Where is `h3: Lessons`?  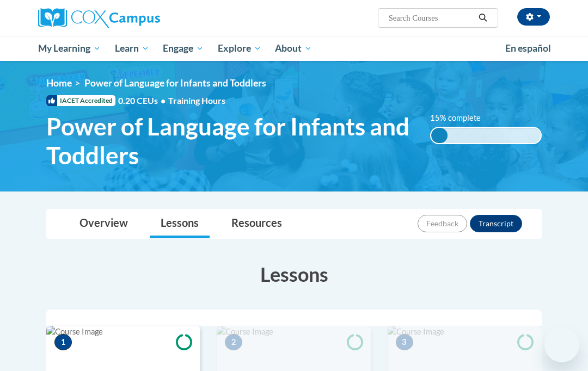 h3: Lessons is located at coordinates (294, 274).